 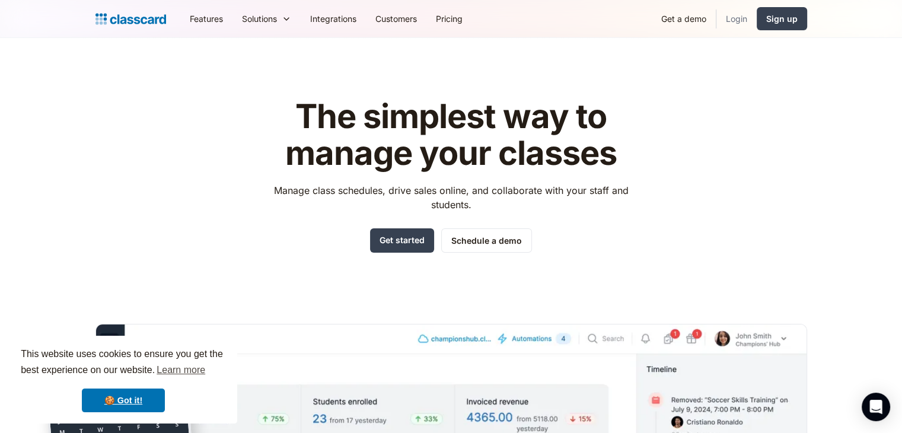 What do you see at coordinates (206, 18) in the screenshot?
I see `a: Features` at bounding box center [206, 18].